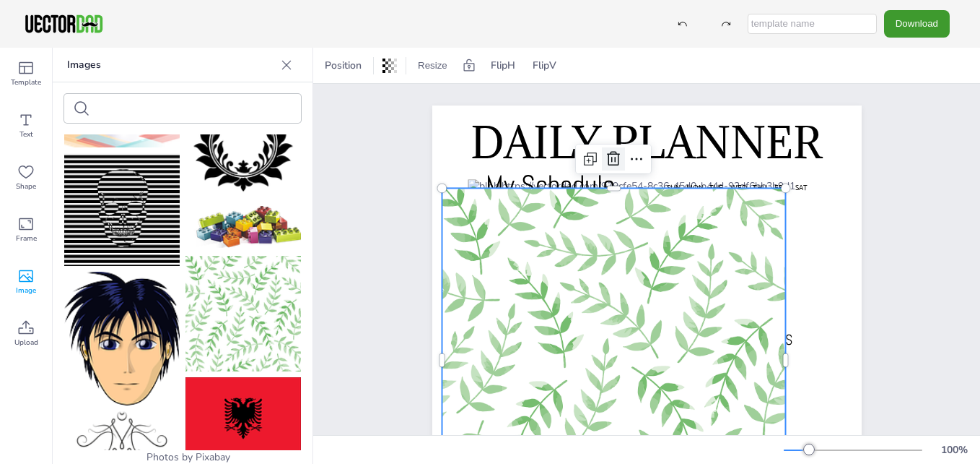  What do you see at coordinates (243, 418) in the screenshot?
I see `img: albania-1005017_150.png` at bounding box center [243, 418].